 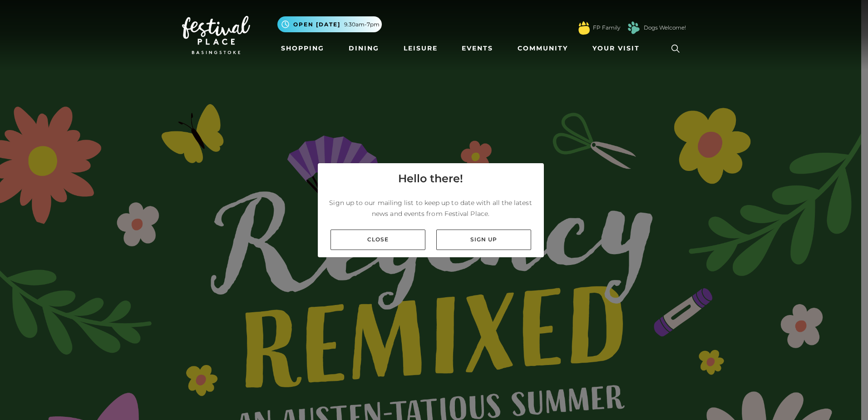 I want to click on a: FP Family, so click(x=606, y=28).